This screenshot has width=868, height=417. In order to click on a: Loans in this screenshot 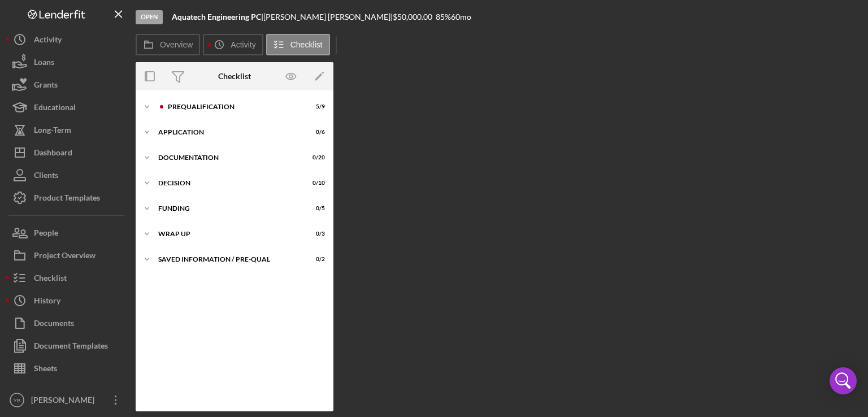, I will do `click(68, 62)`.